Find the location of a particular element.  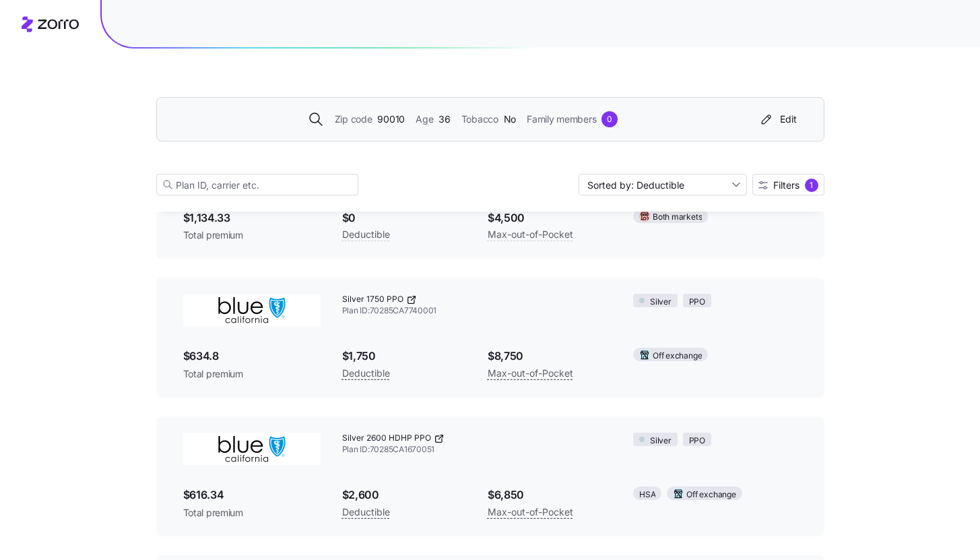

button: Filters1 is located at coordinates (788, 184).